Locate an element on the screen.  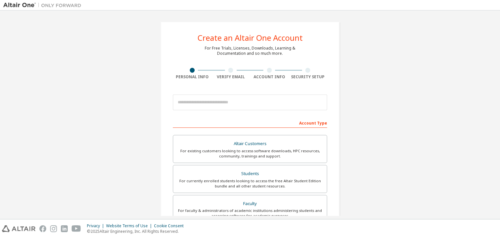
p: © 2025 Altair Engineering, Inc. All Rights Reserved. is located at coordinates (137, 231).